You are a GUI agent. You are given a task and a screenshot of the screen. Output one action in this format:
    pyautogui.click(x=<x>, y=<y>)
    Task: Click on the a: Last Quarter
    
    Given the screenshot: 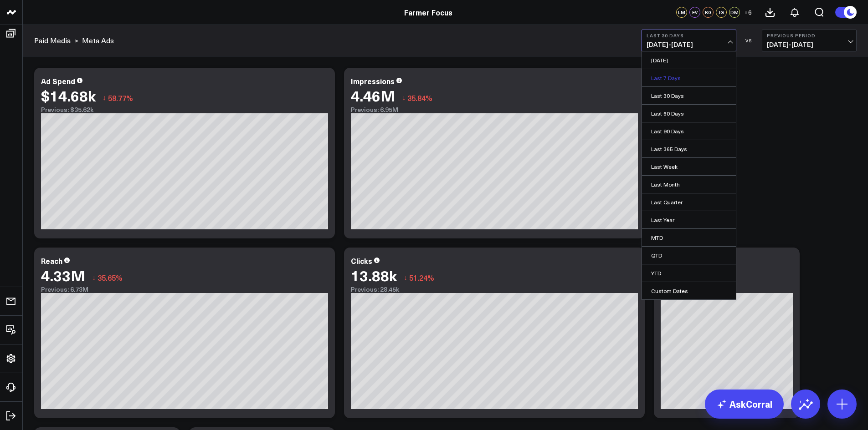 What is the action you would take?
    pyautogui.click(x=689, y=202)
    